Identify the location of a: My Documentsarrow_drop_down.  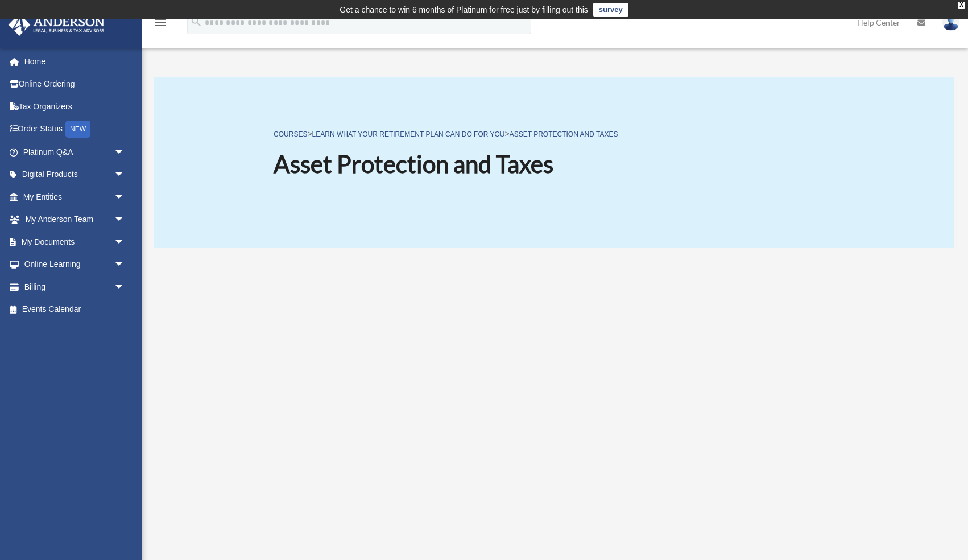
(75, 242).